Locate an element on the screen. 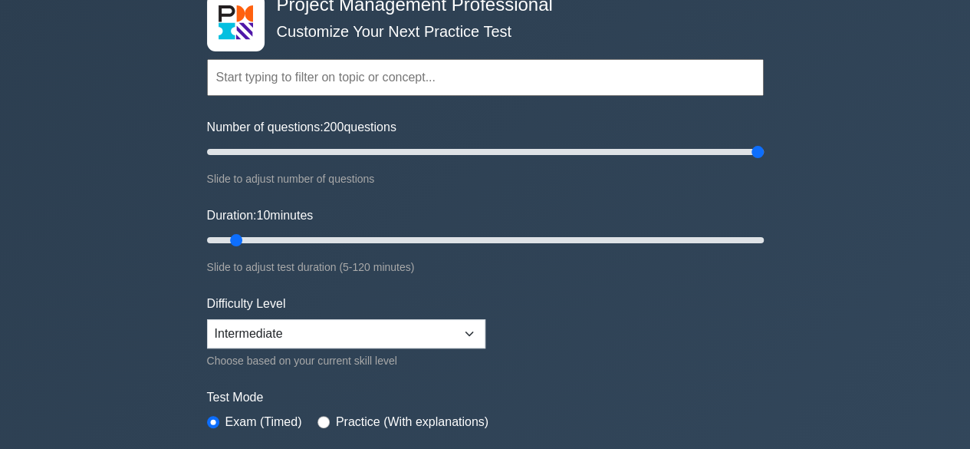 This screenshot has height=449, width=970. div: Choose based on your current skill level is located at coordinates (346, 360).